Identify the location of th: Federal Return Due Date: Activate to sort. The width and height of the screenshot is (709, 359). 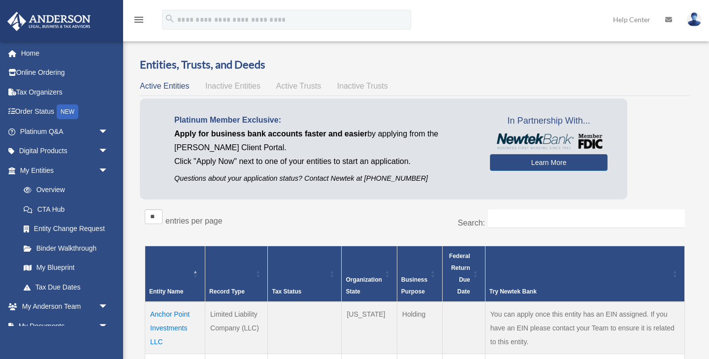
(464, 274).